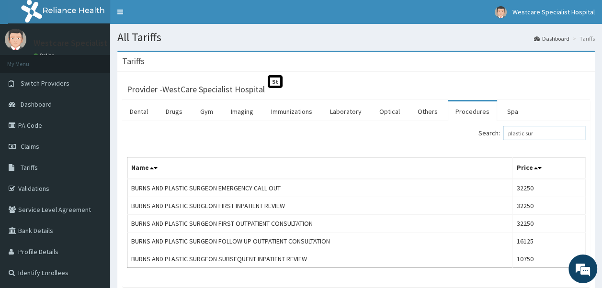  Describe the element at coordinates (320, 224) in the screenshot. I see `td: BURNS AND PLASTIC SURGEON FIRST OUTPATIENT CONSULTATION` at that location.